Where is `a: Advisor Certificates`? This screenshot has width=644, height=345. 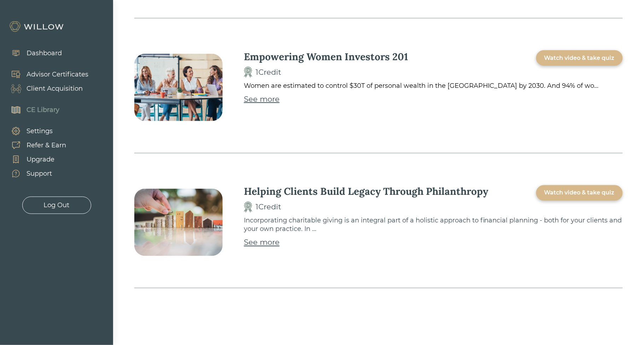 a: Advisor Certificates is located at coordinates (46, 74).